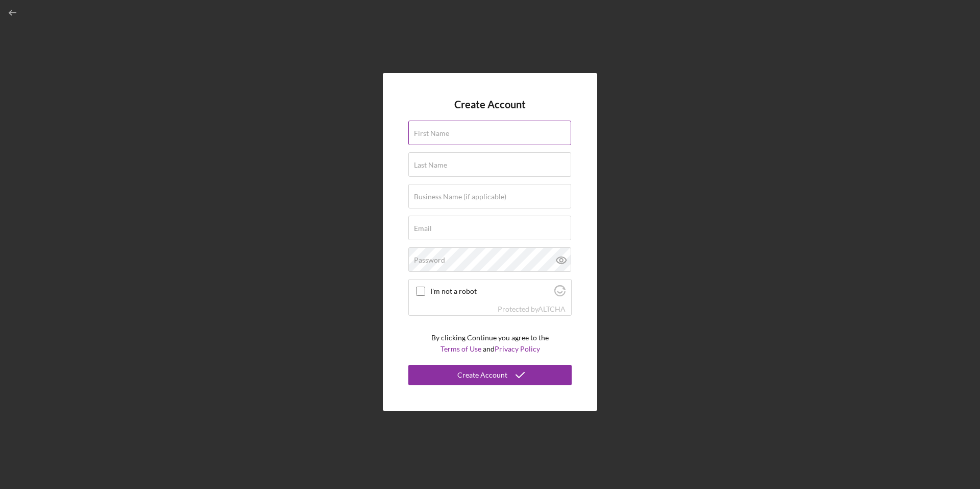 This screenshot has height=489, width=980. I want to click on label: First Name, so click(432, 133).